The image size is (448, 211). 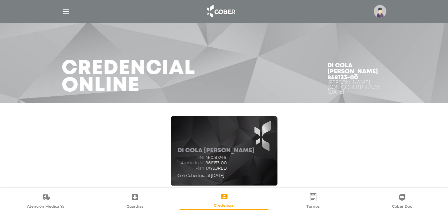 What do you see at coordinates (135, 207) in the screenshot?
I see `span: Guardias` at bounding box center [135, 207].